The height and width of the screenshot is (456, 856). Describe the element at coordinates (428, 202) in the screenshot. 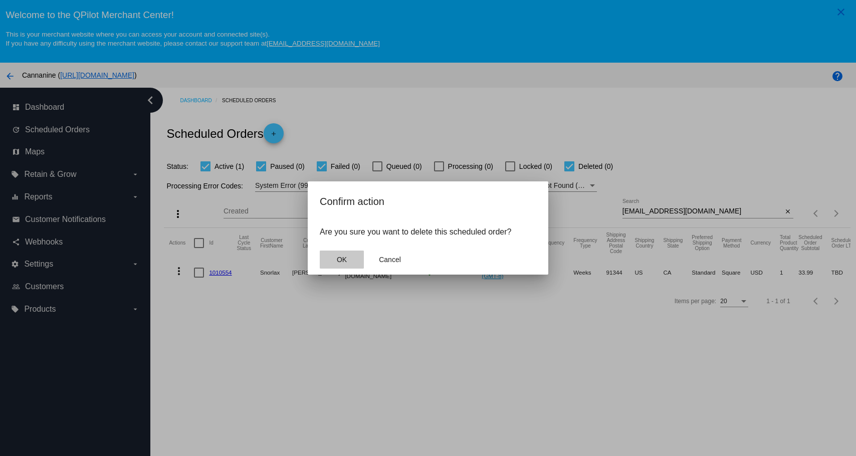

I see `h2: Confirm action` at that location.